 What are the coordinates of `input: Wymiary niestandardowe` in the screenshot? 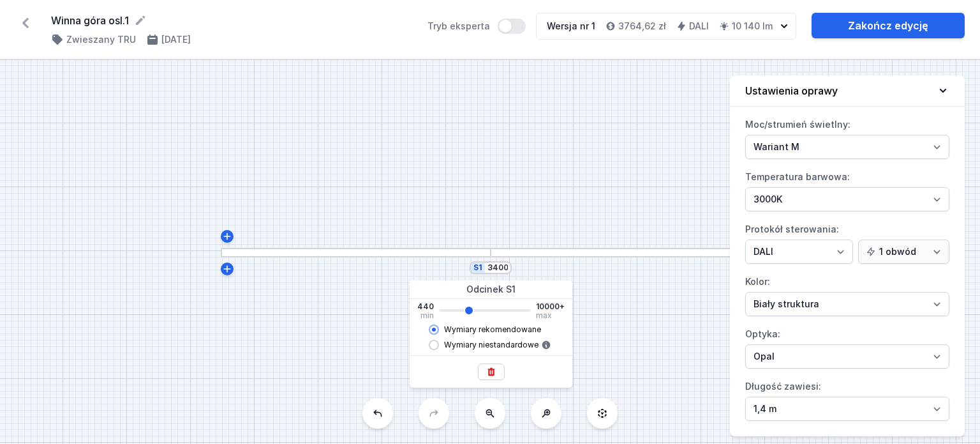 It's located at (434, 345).